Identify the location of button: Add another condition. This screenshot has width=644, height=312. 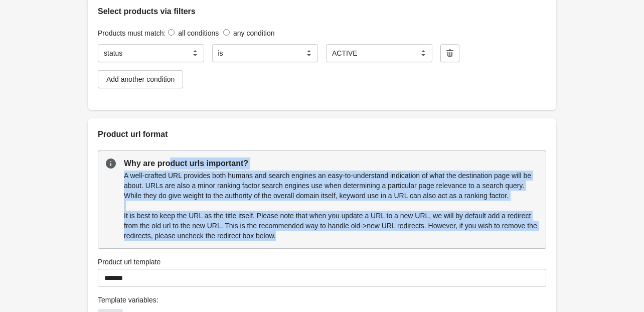
(141, 79).